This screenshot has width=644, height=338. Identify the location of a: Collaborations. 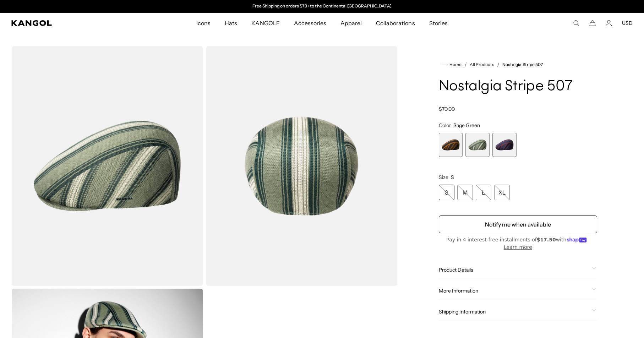
(395, 23).